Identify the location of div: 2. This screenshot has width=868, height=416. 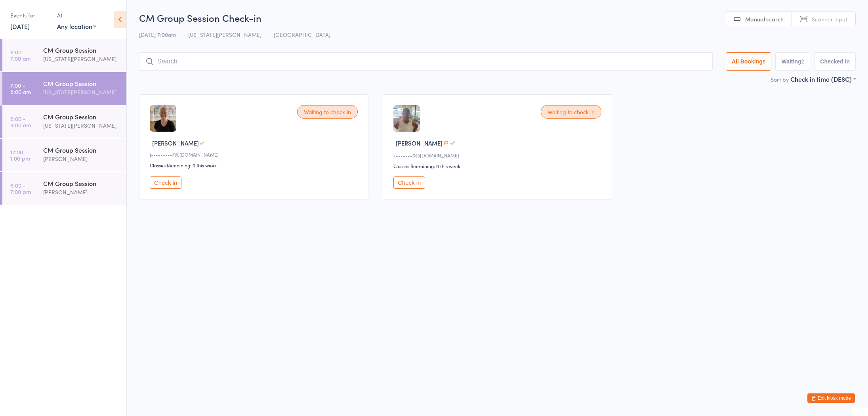
(803, 61).